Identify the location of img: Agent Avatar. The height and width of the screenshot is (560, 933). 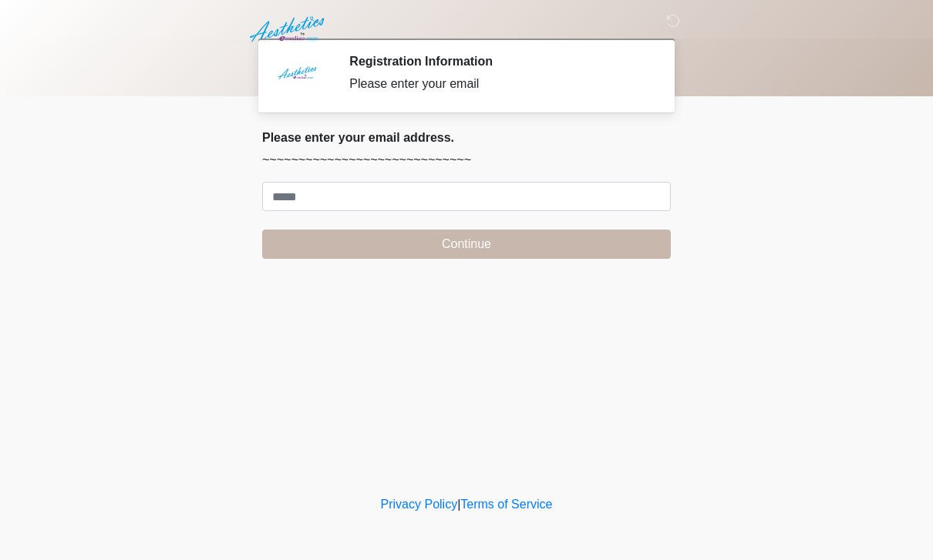
(296, 77).